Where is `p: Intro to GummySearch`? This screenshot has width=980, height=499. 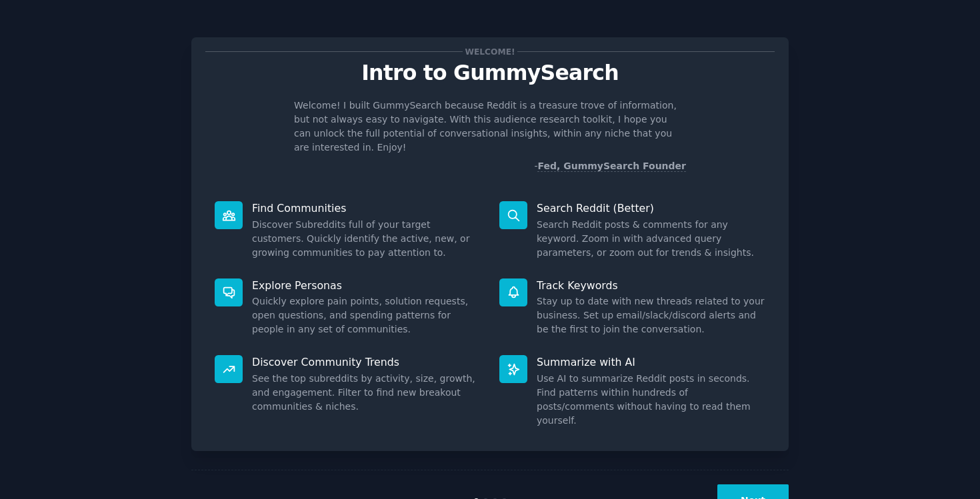
p: Intro to GummySearch is located at coordinates (490, 73).